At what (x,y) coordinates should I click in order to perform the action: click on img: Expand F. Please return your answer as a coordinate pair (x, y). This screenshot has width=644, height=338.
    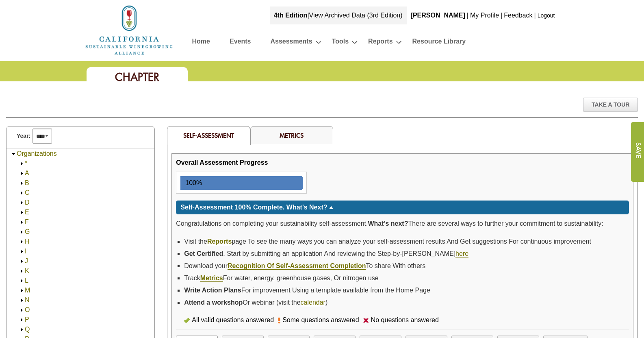
    Looking at the image, I should click on (22, 222).